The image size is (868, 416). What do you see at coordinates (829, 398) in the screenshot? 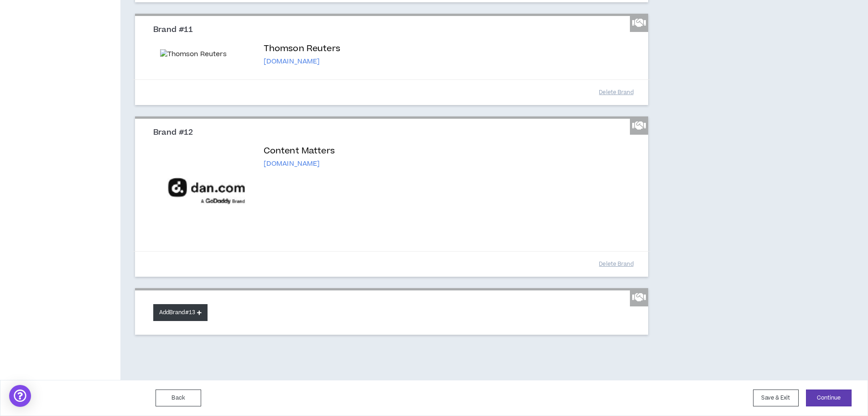
I see `button: Continue` at bounding box center [829, 398].